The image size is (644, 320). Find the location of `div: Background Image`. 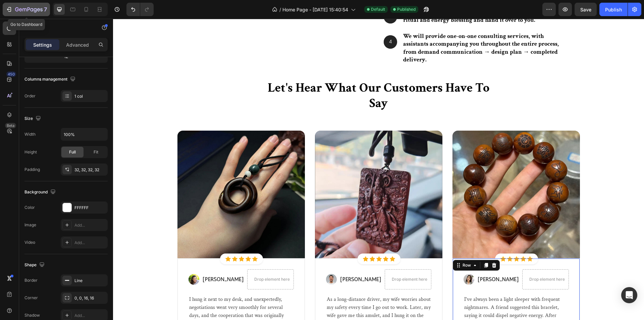

div: Background Image is located at coordinates (277, 23).